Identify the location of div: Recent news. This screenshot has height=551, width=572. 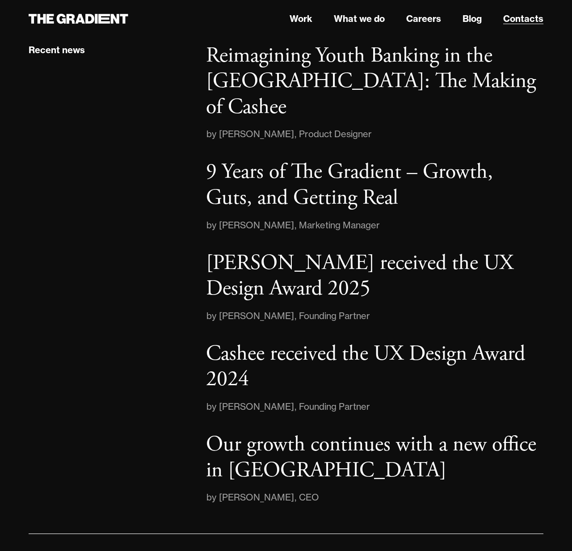
(57, 50).